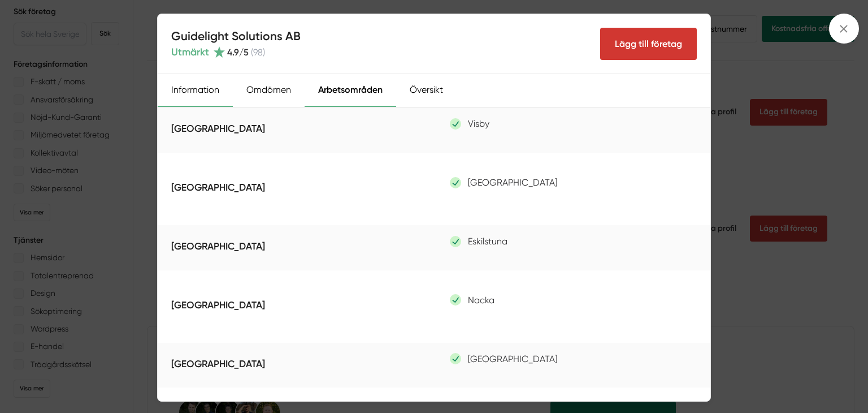 This screenshot has width=868, height=413. Describe the element at coordinates (190, 52) in the screenshot. I see `span: Utmärkt` at that location.